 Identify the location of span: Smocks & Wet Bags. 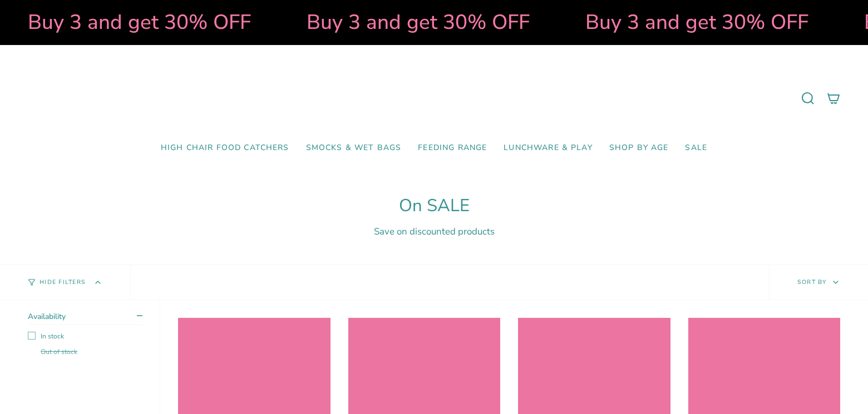
(354, 148).